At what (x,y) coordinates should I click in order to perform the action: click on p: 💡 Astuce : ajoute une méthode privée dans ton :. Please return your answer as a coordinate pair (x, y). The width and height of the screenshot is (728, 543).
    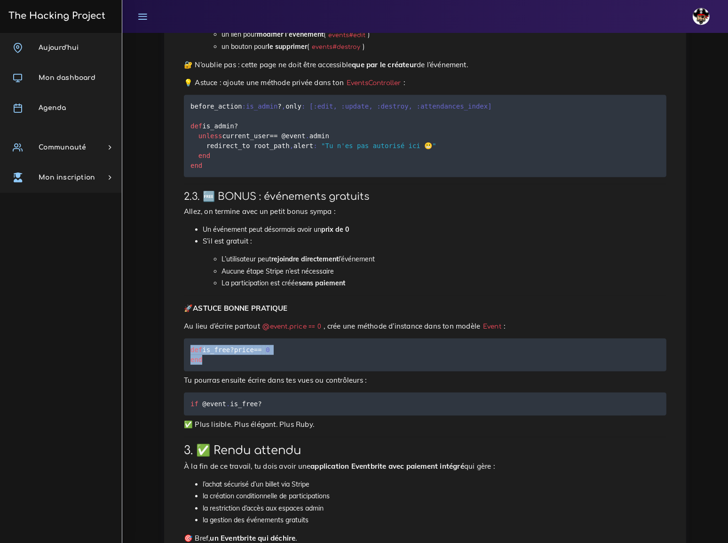
    Looking at the image, I should click on (425, 83).